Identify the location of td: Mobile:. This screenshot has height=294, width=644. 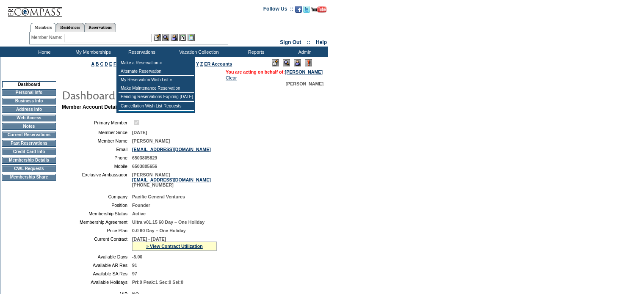
(97, 166).